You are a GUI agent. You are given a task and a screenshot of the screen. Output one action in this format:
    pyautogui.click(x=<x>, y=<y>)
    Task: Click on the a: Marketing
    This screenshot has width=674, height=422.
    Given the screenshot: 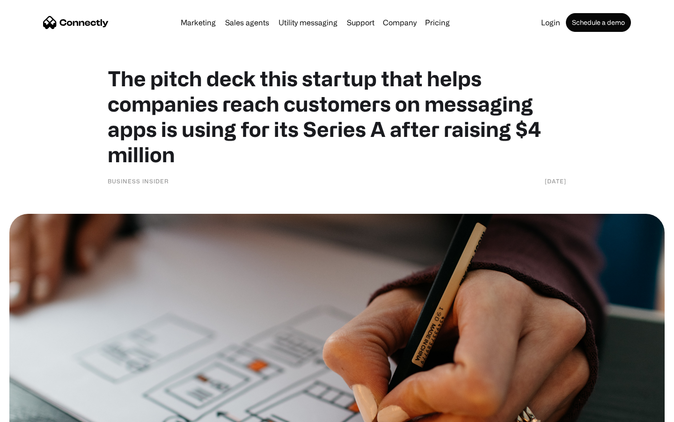 What is the action you would take?
    pyautogui.click(x=198, y=22)
    